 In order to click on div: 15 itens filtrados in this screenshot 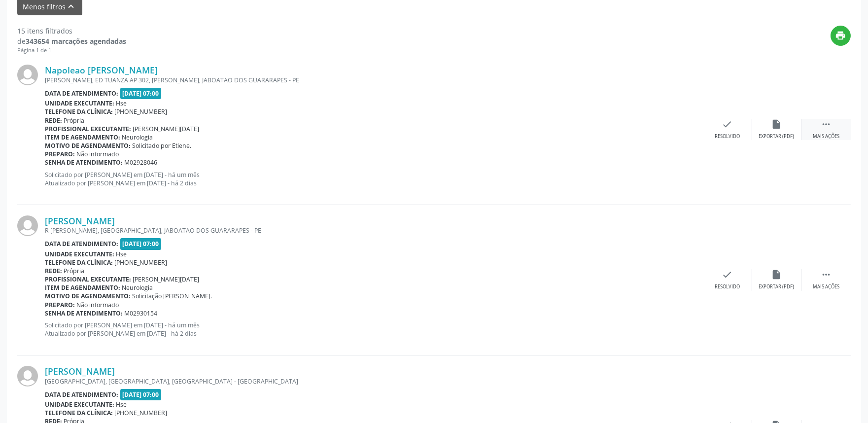, I will do `click(71, 31)`.